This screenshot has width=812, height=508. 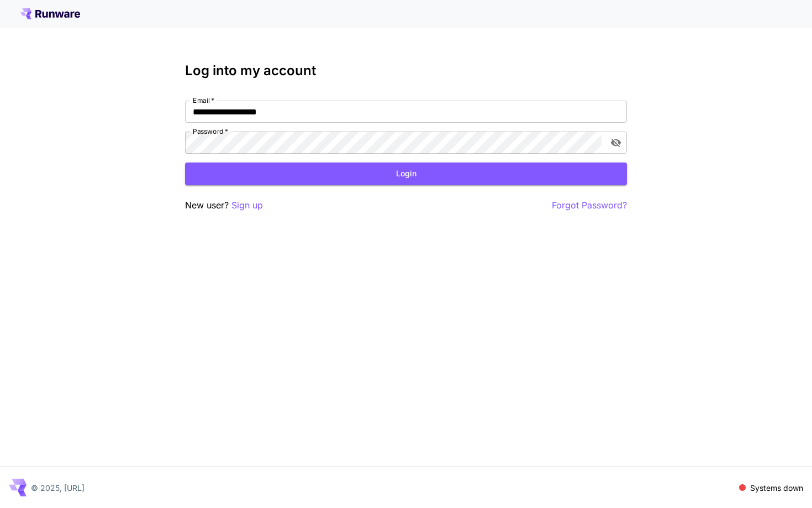 I want to click on label: Password, so click(x=211, y=131).